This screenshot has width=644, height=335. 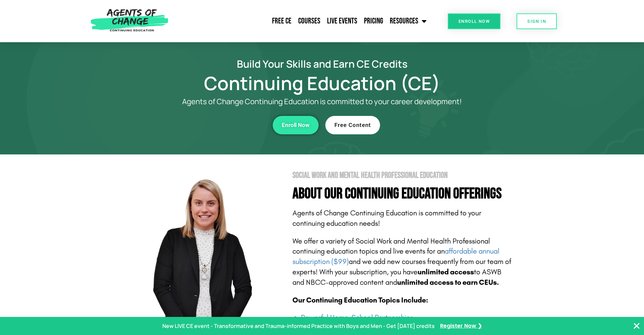 What do you see at coordinates (322, 102) in the screenshot?
I see `p: Agents of Change Continuing Education is committed to your career development!` at bounding box center [322, 102].